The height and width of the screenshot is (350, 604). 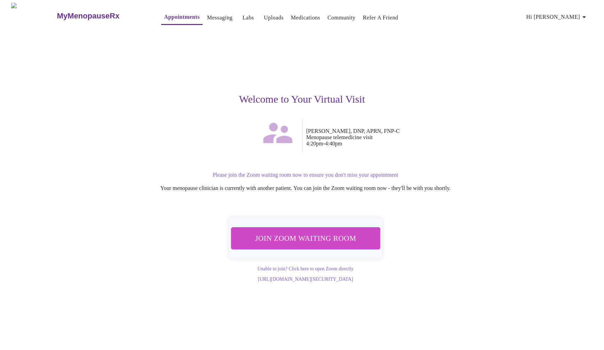 What do you see at coordinates (306, 188) in the screenshot?
I see `p: Your menopause clinician is currently with another patient. You can join the Zoom waiting room no...` at bounding box center [306, 188].